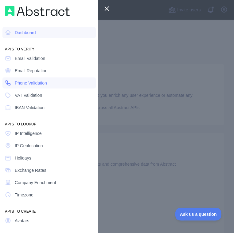 The image size is (234, 233). Describe the element at coordinates (31, 71) in the screenshot. I see `span: Email Reputation` at that location.